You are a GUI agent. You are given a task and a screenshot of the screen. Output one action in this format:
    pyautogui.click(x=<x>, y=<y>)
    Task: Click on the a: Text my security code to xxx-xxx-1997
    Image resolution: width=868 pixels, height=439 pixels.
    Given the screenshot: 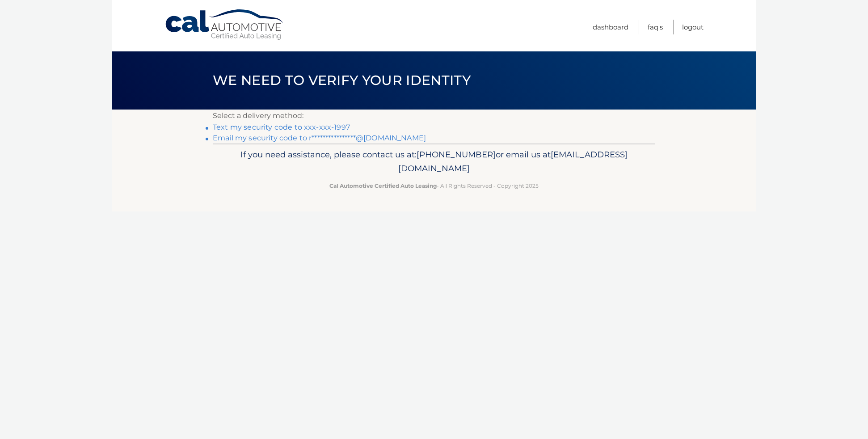 What is the action you would take?
    pyautogui.click(x=281, y=127)
    